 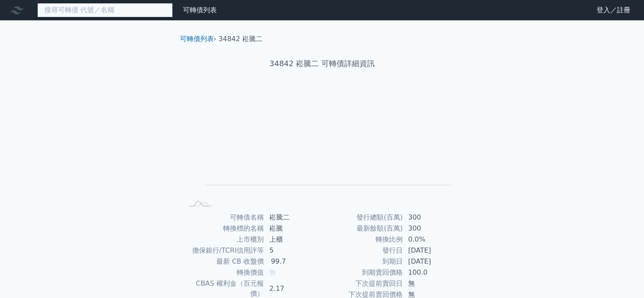 What do you see at coordinates (363, 272) in the screenshot?
I see `td: 到期賣回價格` at bounding box center [363, 272].